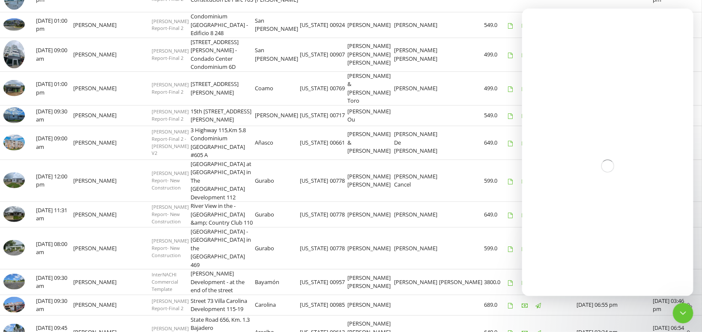 Image resolution: width=702 pixels, height=332 pixels. I want to click on td: 00924, so click(338, 25).